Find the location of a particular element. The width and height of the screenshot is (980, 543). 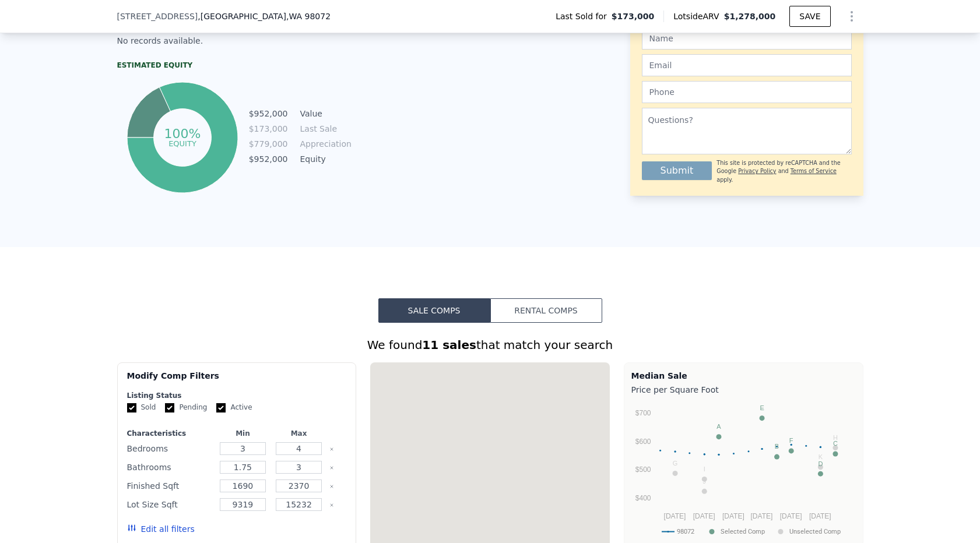

div: Min is located at coordinates (243, 433).